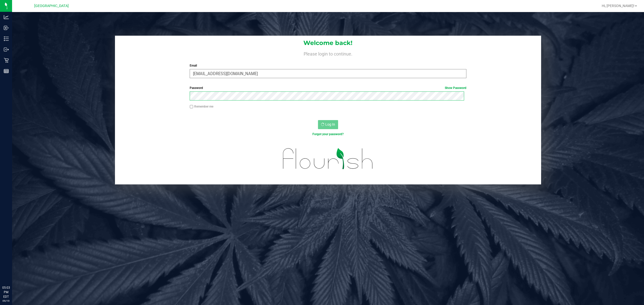  Describe the element at coordinates (7, 18) in the screenshot. I see `inline-svg: Analytics` at that location.